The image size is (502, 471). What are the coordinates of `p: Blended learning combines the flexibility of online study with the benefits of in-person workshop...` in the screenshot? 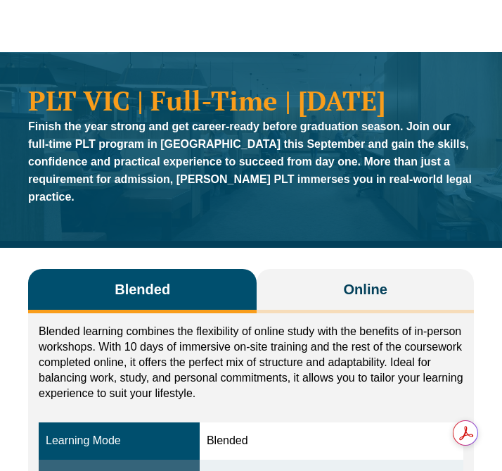 It's located at (251, 362).